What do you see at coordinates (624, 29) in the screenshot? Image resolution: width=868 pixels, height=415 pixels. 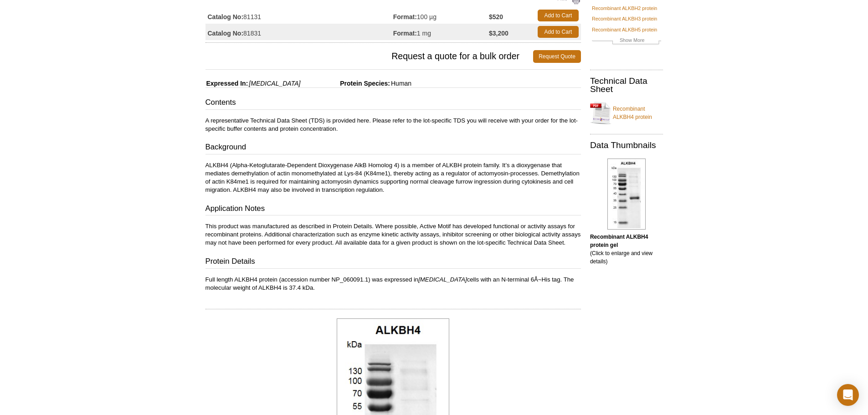 I see `a: Recombinant ALKBH5 protein` at bounding box center [624, 29].